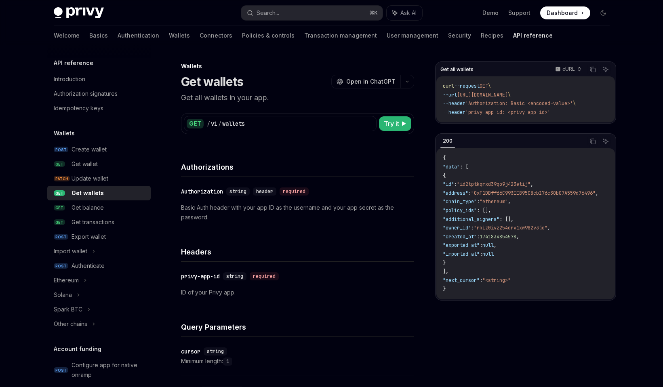  I want to click on button: Open in ChatGPT, so click(366, 82).